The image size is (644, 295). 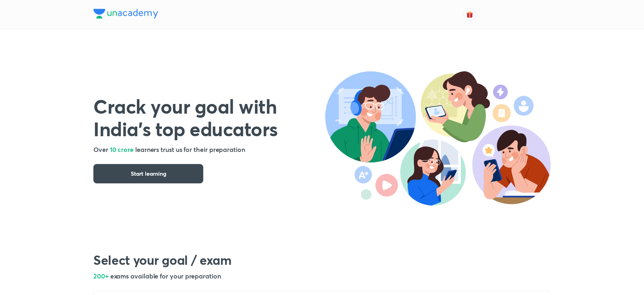 What do you see at coordinates (126, 15) in the screenshot?
I see `a: Company Logo` at bounding box center [126, 15].